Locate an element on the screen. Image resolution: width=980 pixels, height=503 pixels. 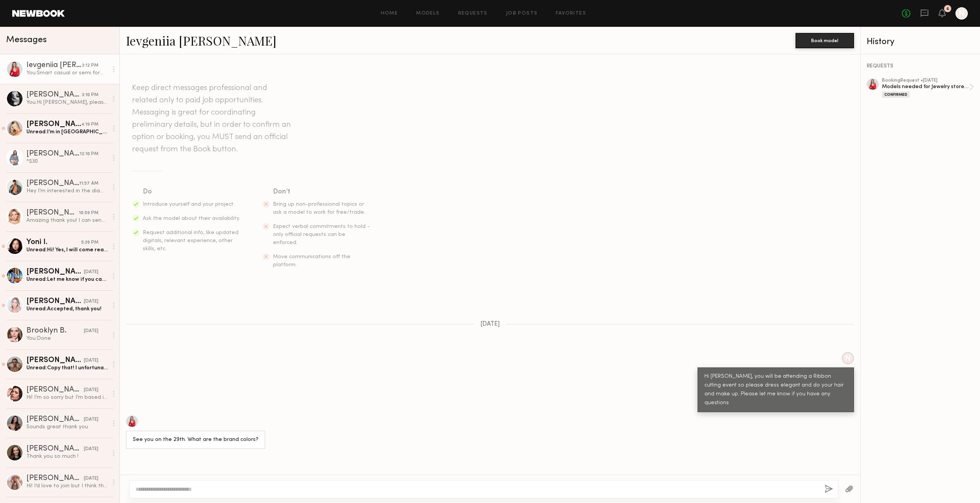
div: Unread: Hi! Yes, I will come ready. Thank you and see you then :) is located at coordinates (67, 249).